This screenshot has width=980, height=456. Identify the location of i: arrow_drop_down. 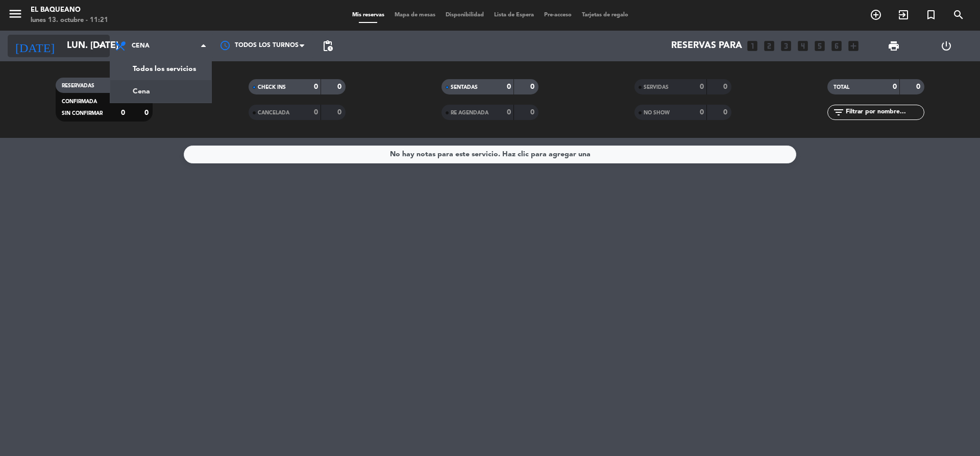
(101, 46).